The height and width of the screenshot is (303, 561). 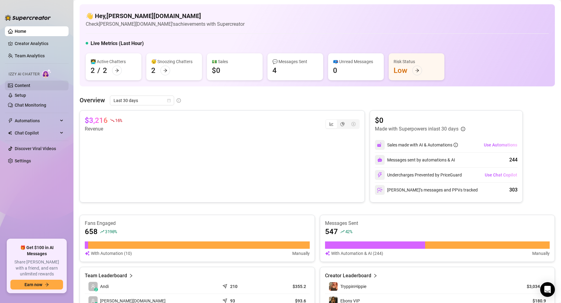 What do you see at coordinates (96, 289) in the screenshot?
I see `div: z` at bounding box center [96, 289].